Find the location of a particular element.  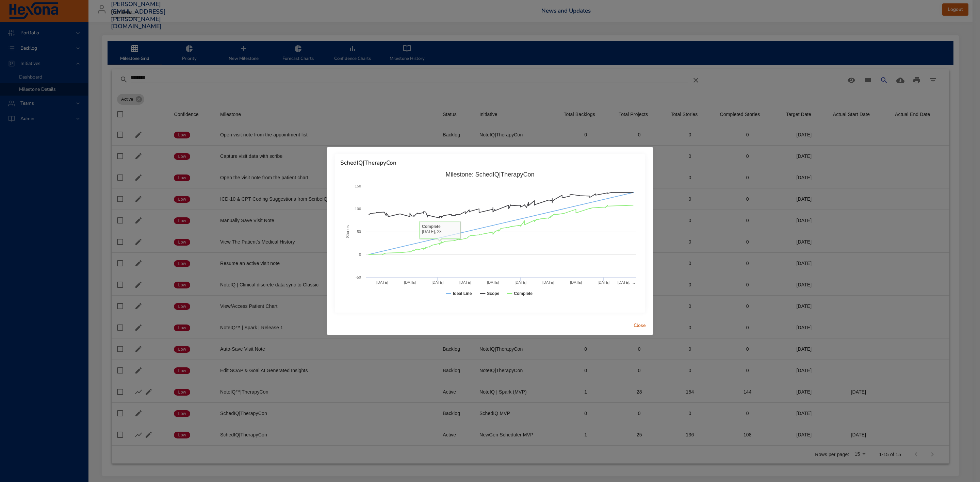

text: 50 is located at coordinates (359, 231).